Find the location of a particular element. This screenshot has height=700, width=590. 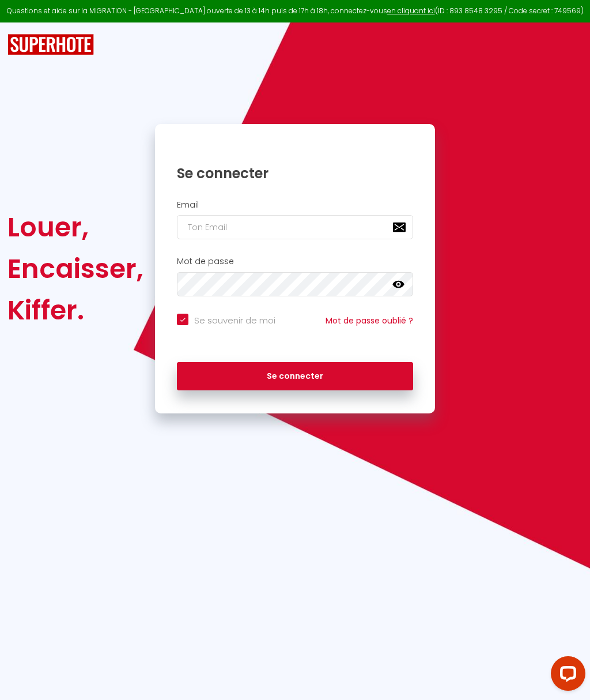

button: Open LiveChat chat widget is located at coordinates (26, 22).